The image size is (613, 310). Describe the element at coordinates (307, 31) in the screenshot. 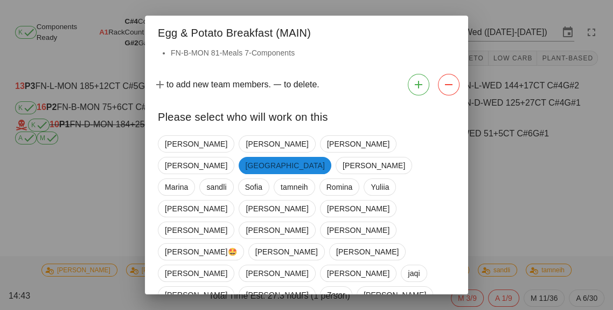

I see `div: Egg & Potato Breakfast (MAIN)` at that location.